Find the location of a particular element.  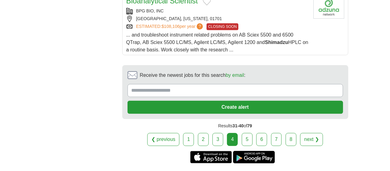

a: ESTIMATED:$108,106per year? is located at coordinates (170, 27).